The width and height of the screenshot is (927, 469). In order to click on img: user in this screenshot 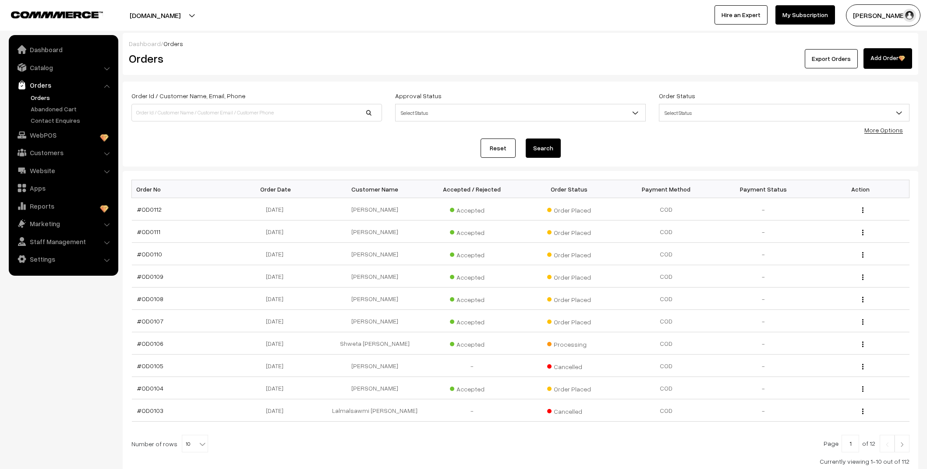, I will do `click(909, 15)`.